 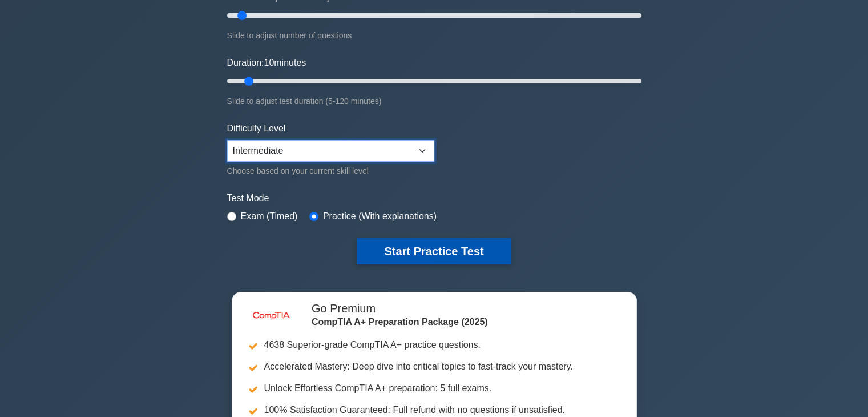 I want to click on label: Difficulty Level, so click(x=257, y=128).